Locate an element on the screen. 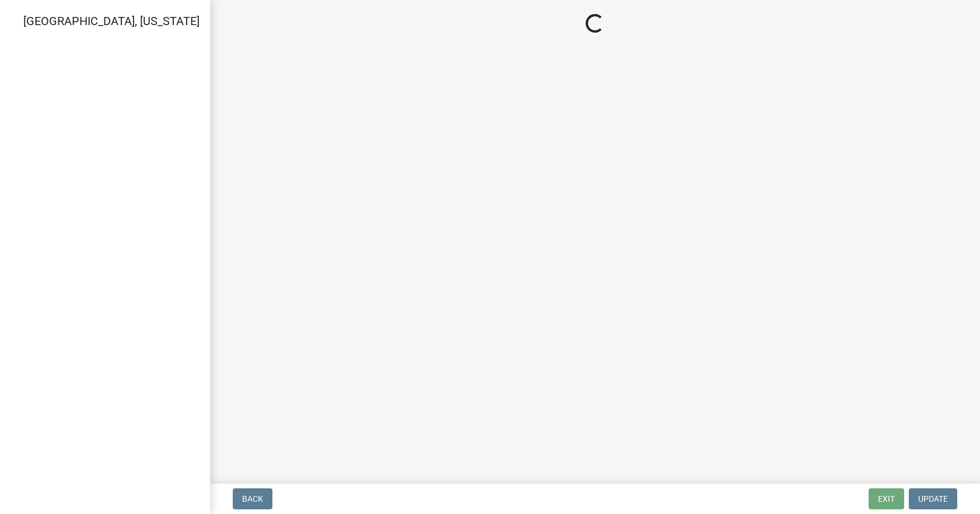 This screenshot has height=514, width=980. button: Exit is located at coordinates (886, 499).